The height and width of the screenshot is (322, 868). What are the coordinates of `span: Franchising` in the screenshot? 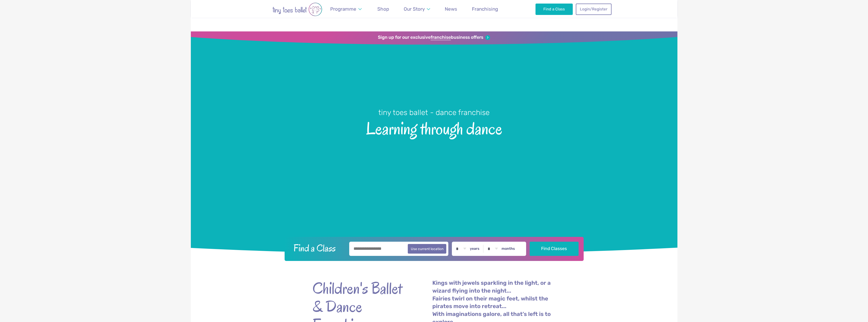 It's located at (485, 9).